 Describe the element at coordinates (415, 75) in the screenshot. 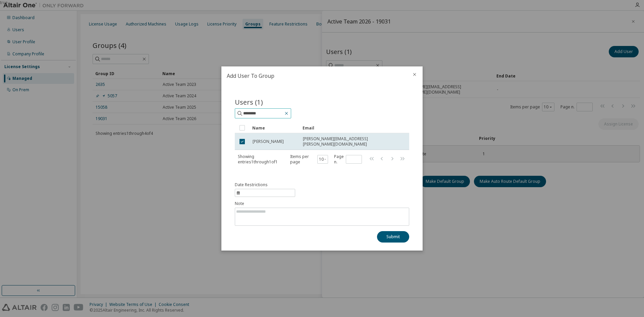

I see `button: close` at that location.